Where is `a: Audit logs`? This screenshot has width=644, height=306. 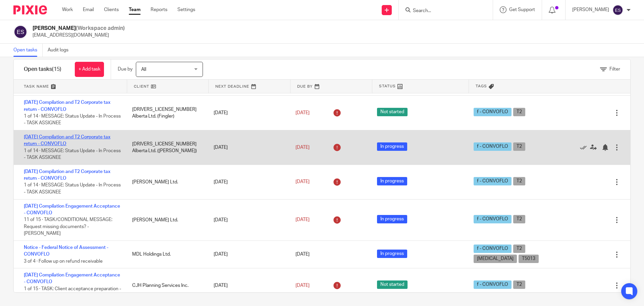 a: Audit logs is located at coordinates (60, 50).